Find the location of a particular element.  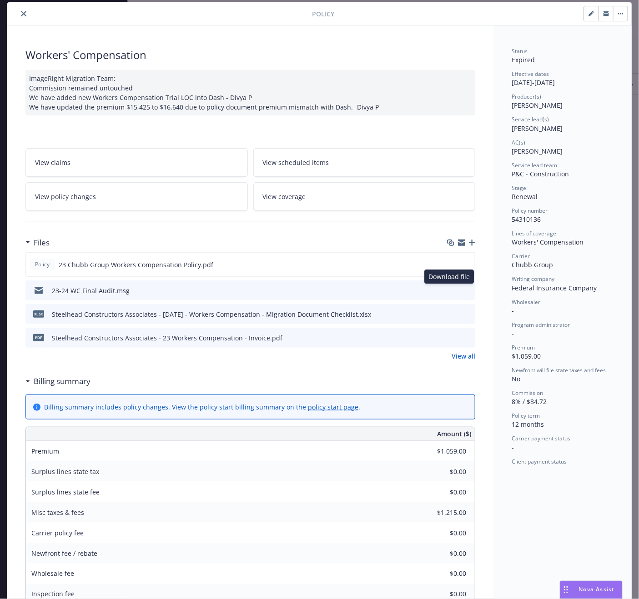

div: Drag to move is located at coordinates (566, 590).